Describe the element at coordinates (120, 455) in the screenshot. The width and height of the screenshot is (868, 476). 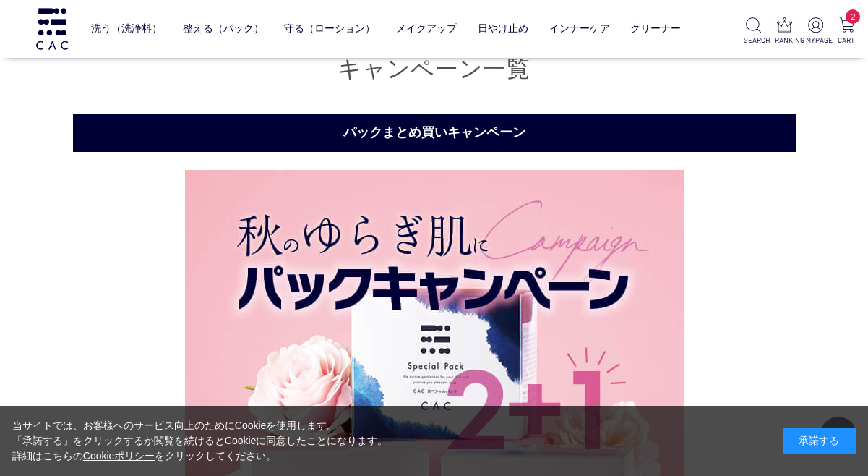
I see `a: Cookieポリシー` at that location.